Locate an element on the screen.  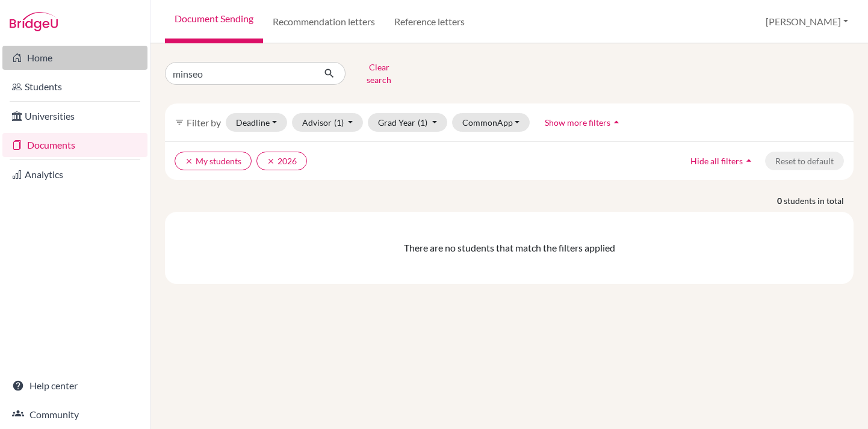
input: Find student by name... is located at coordinates (239, 74).